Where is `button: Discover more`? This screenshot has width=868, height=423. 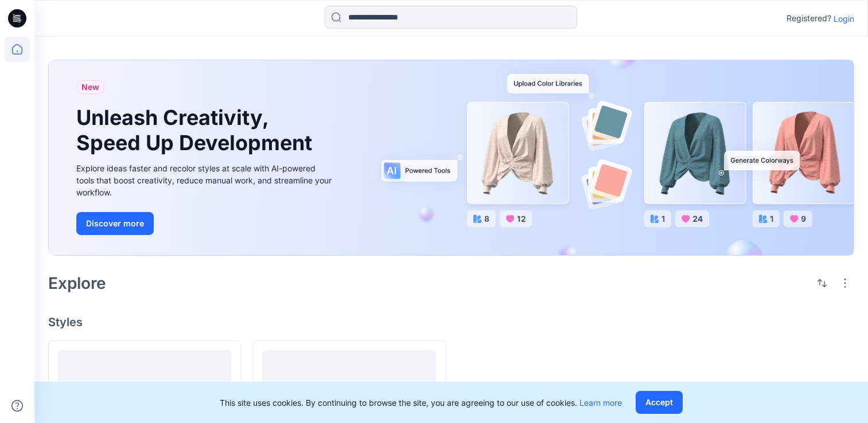 button: Discover more is located at coordinates (115, 224).